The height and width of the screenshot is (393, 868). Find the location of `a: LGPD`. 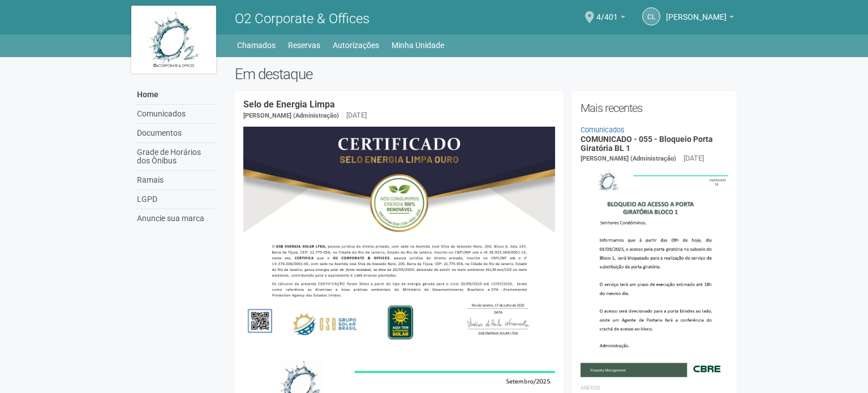

a: LGPD is located at coordinates (176, 200).